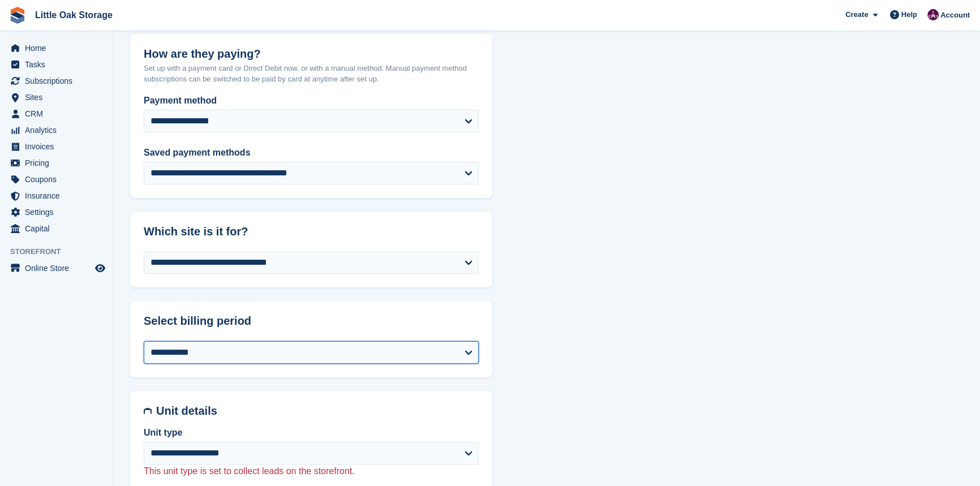 The width and height of the screenshot is (980, 486). Describe the element at coordinates (59, 213) in the screenshot. I see `span: Settings` at that location.